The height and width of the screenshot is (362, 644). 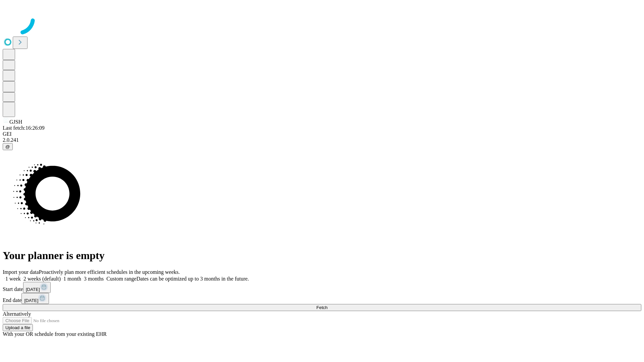 I want to click on span: Alternatively, so click(x=17, y=314).